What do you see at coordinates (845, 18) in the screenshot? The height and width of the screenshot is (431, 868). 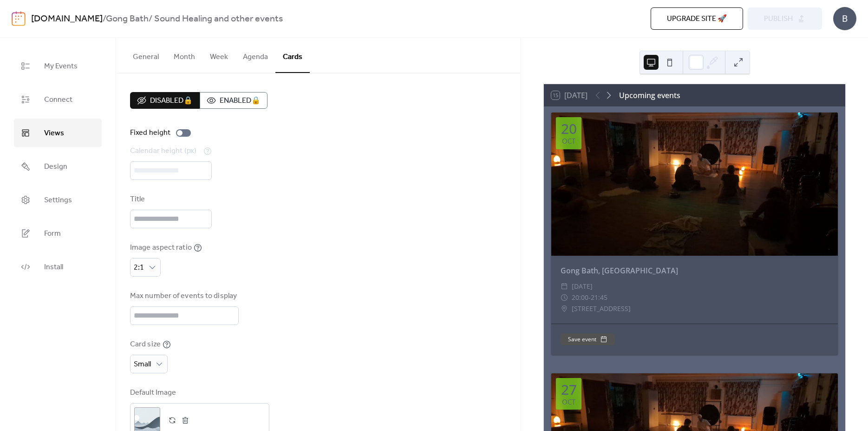 I see `div: B` at bounding box center [845, 18].